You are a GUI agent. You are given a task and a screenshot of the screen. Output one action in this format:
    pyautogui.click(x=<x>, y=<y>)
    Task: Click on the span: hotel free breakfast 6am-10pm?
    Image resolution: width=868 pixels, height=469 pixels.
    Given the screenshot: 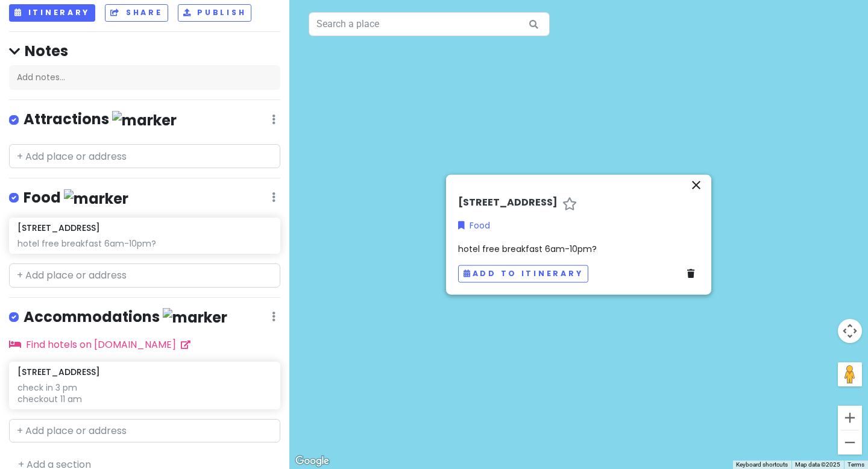 What is the action you would take?
    pyautogui.click(x=528, y=248)
    